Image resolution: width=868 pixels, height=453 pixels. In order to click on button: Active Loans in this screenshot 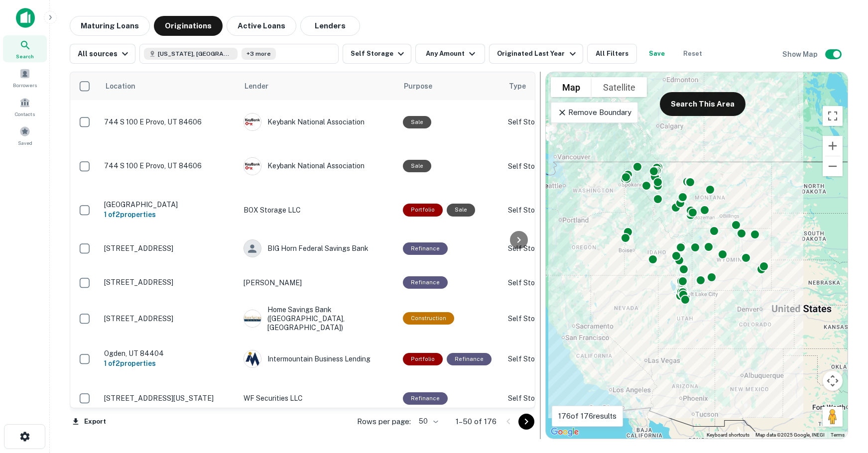, I will do `click(262, 26)`.